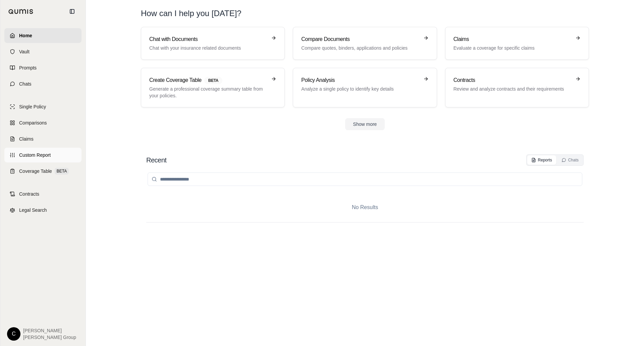 The image size is (644, 346). Describe the element at coordinates (29, 194) in the screenshot. I see `span: Contracts` at that location.